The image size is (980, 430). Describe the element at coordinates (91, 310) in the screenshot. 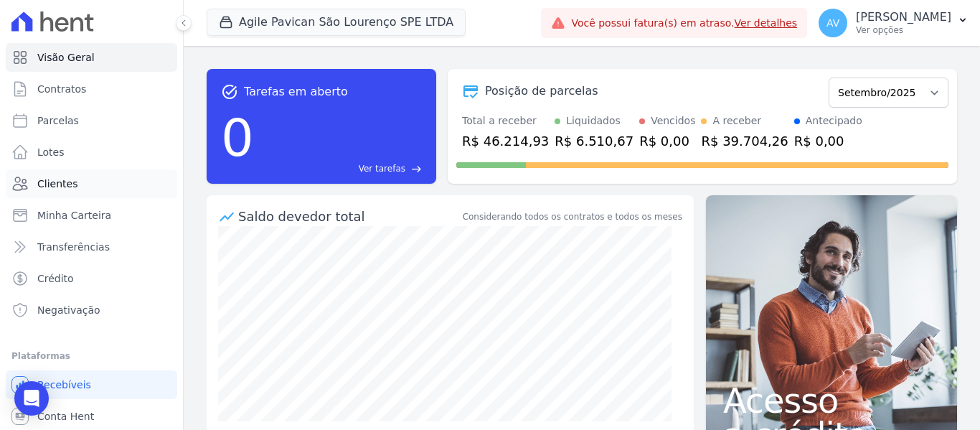

I see `a: Negativação` at that location.